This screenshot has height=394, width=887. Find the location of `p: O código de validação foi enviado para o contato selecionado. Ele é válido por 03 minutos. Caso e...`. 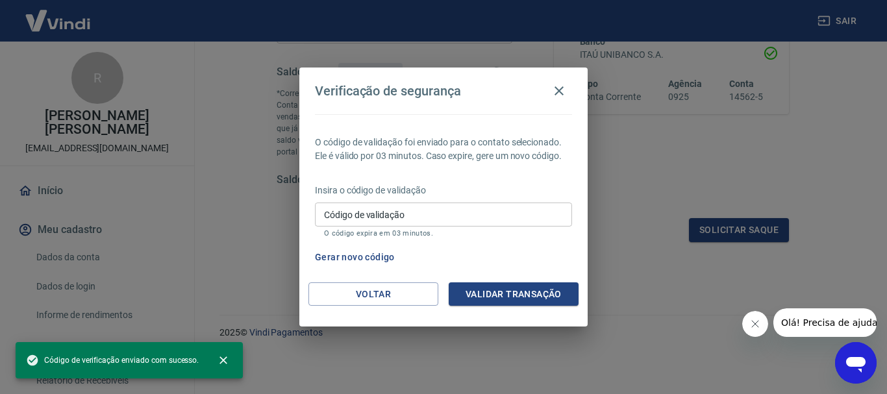

p: O código de validação foi enviado para o contato selecionado. Ele é válido por 03 minutos. Caso e... is located at coordinates (443, 149).